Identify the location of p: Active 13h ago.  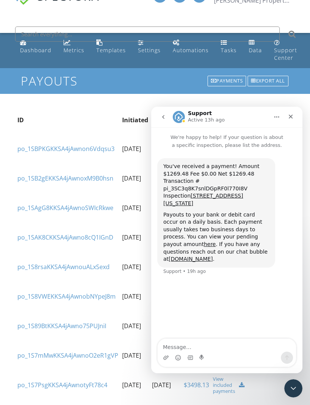
(55, 13).